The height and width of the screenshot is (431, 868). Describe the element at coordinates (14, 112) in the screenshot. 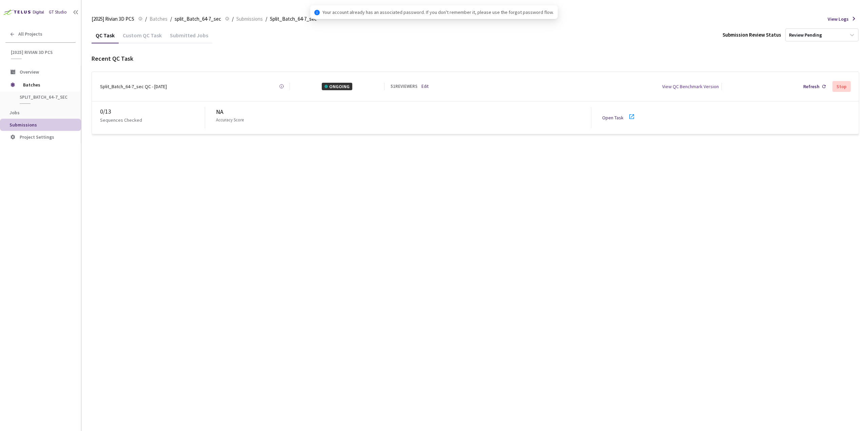

I see `span: Jobs` at that location.